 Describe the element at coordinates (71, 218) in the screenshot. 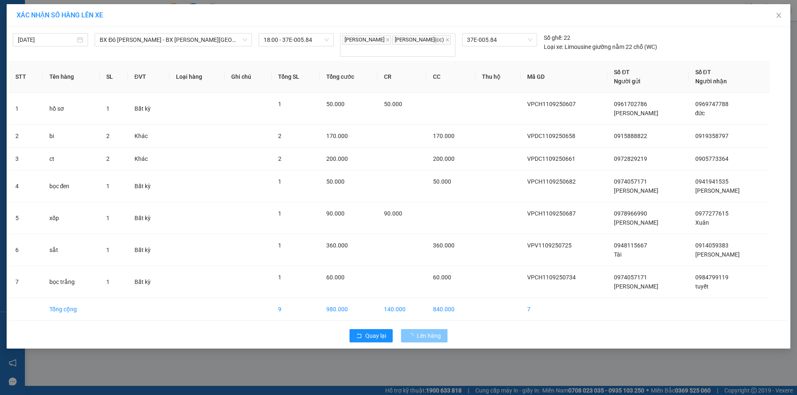

I see `td: xốp` at that location.